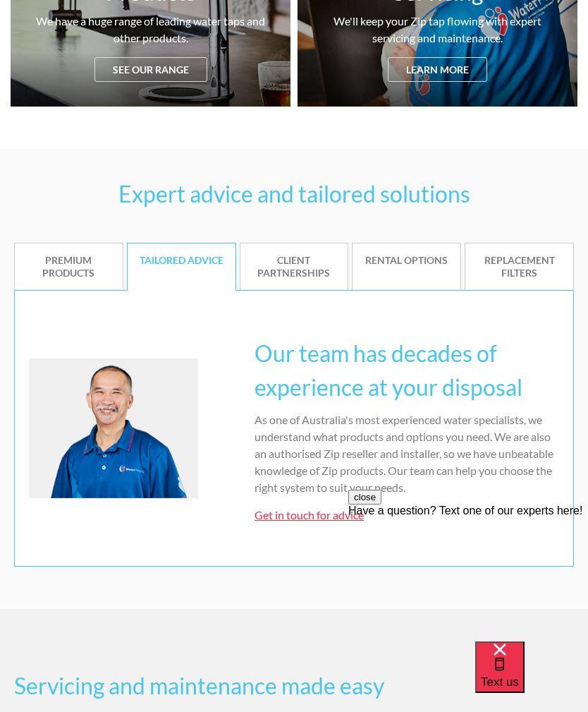 The image size is (588, 712). Describe the element at coordinates (25, 40) in the screenshot. I see `span: Text us` at that location.